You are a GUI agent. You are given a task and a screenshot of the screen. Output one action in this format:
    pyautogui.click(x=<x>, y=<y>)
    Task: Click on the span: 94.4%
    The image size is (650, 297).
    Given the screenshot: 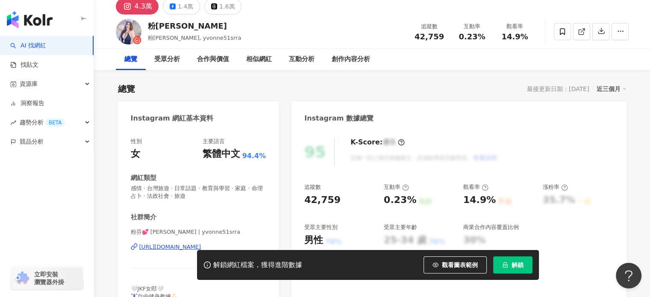 What is the action you would take?
    pyautogui.click(x=254, y=156)
    